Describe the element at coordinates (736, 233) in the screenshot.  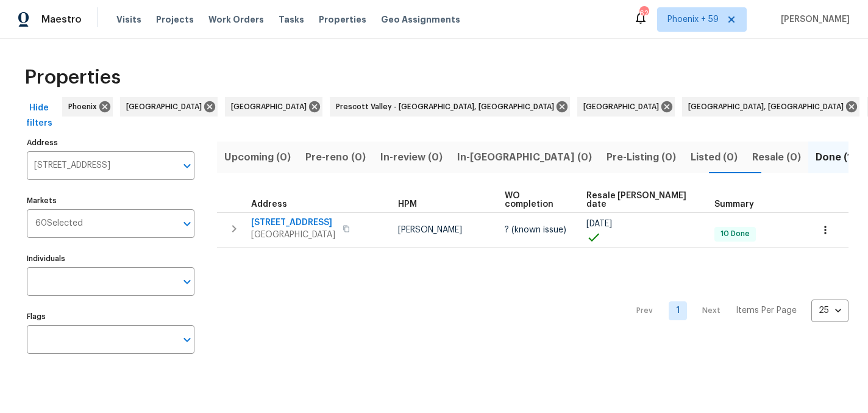
I see `span: 10 Done` at that location.